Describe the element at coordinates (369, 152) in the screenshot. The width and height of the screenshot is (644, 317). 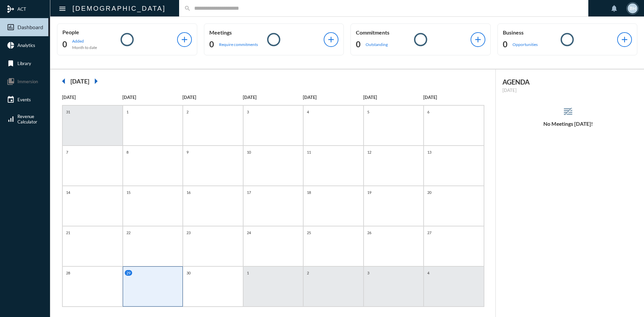
I see `p: 12` at that location.